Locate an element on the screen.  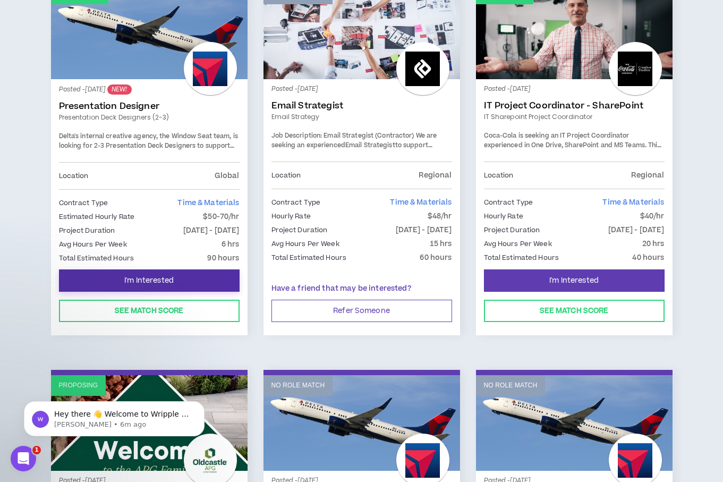
a: Email Strategist is located at coordinates (362, 106).